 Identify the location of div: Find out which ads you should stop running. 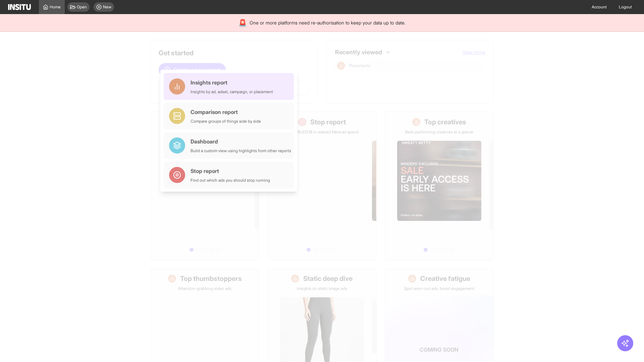
(230, 181).